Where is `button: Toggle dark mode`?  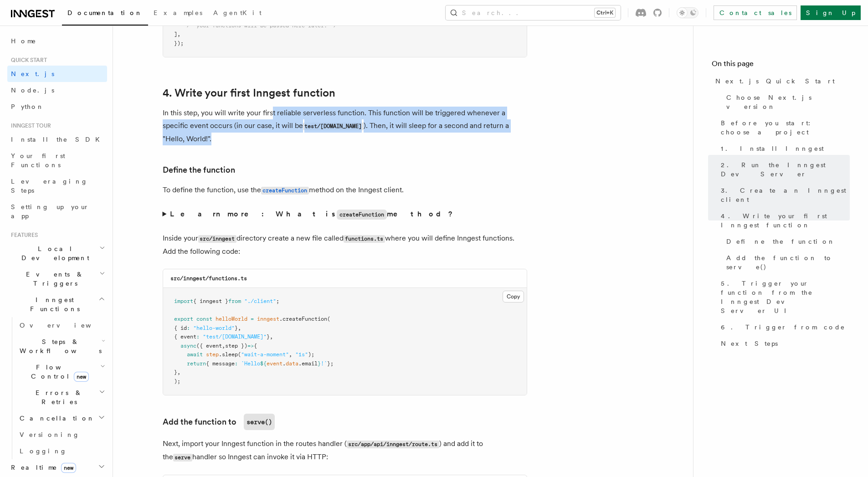 button: Toggle dark mode is located at coordinates (687, 13).